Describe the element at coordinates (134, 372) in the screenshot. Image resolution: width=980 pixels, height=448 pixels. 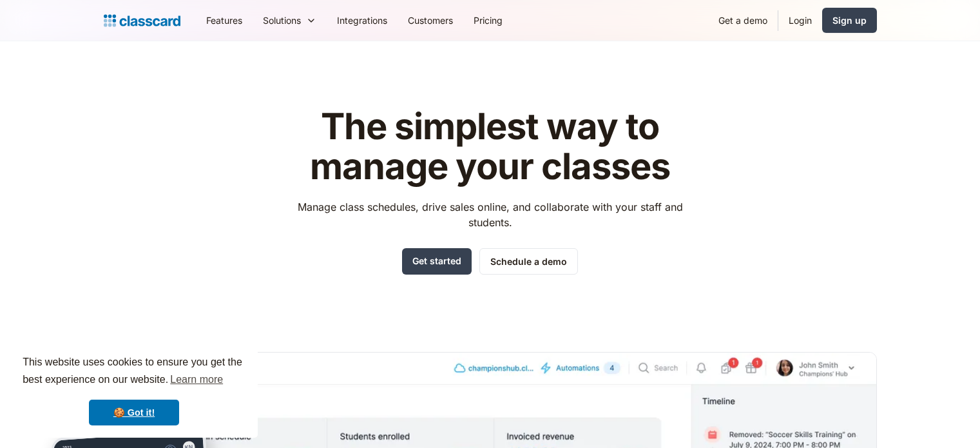
I see `span: This website uses cookies to ensure you get the best experience on our website.` at that location.